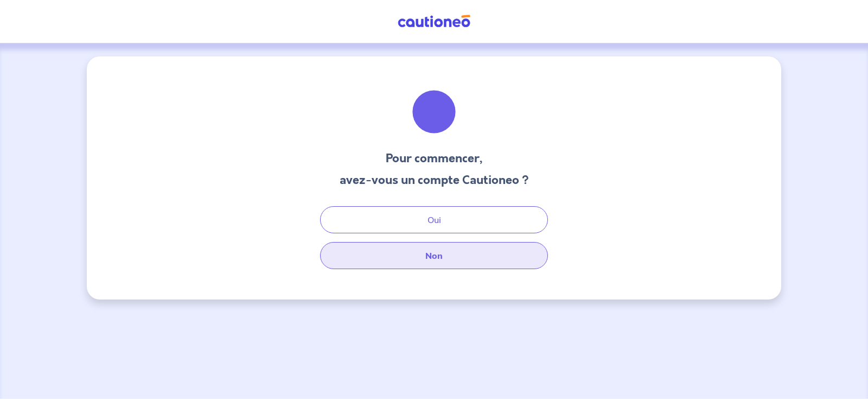  Describe the element at coordinates (434, 220) in the screenshot. I see `button: Oui` at that location.